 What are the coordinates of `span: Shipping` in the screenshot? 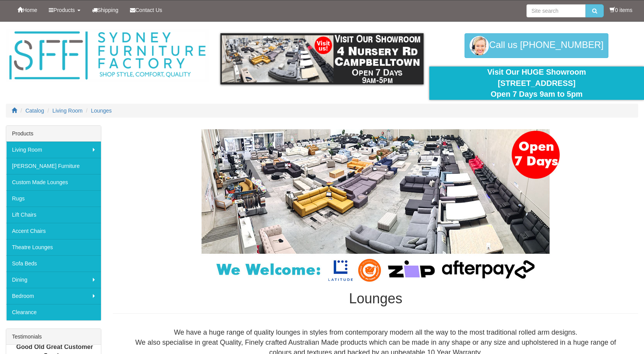 It's located at (108, 10).